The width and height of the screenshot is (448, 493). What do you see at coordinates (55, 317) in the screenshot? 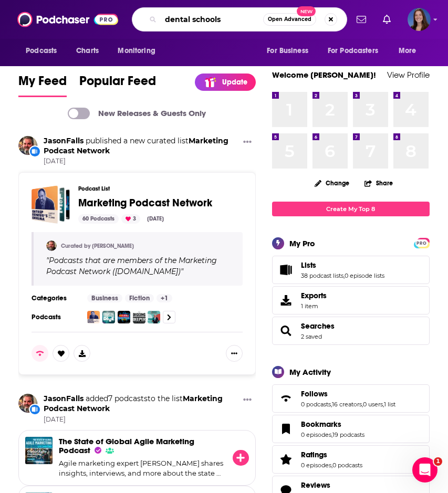
I see `h3: Podcasts` at bounding box center [55, 317].